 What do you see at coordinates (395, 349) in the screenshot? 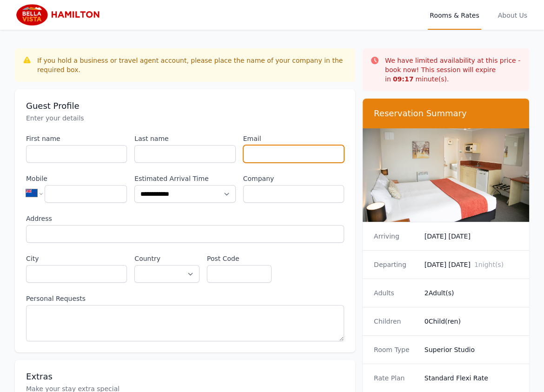
I see `dt: Room Type` at bounding box center [395, 349].